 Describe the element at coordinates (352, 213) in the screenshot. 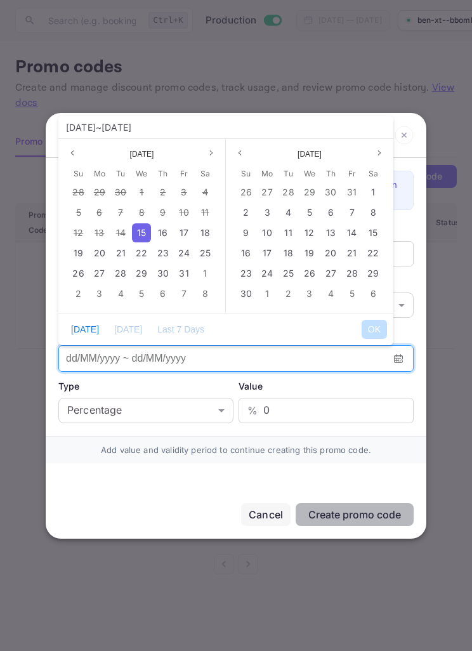

I see `div: 07 Nov 2025` at that location.